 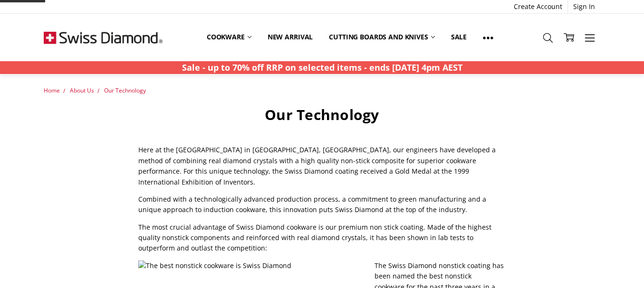 What do you see at coordinates (382, 37) in the screenshot?
I see `a: Cutting boards and knives` at bounding box center [382, 37].